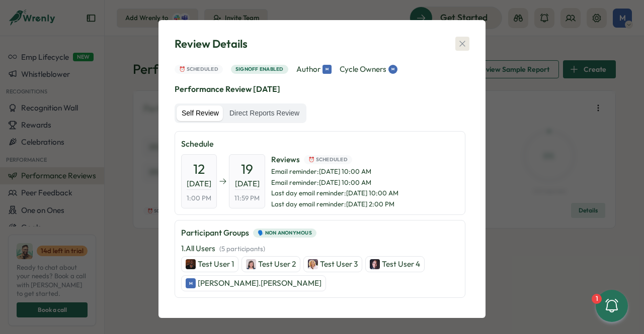 The height and width of the screenshot is (334, 644). What do you see at coordinates (200, 114) in the screenshot?
I see `label: Self Review` at bounding box center [200, 114].